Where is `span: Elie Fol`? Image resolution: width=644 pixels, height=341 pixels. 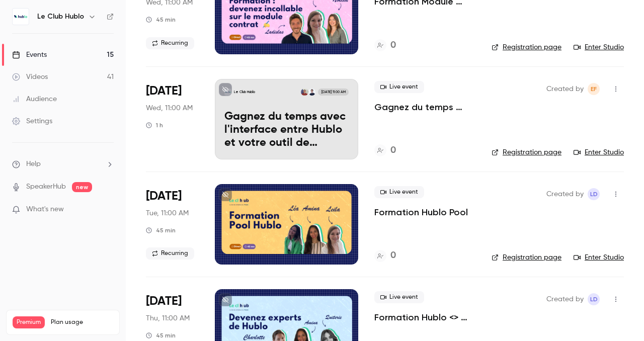
span: Elie Fol is located at coordinates (593, 89).